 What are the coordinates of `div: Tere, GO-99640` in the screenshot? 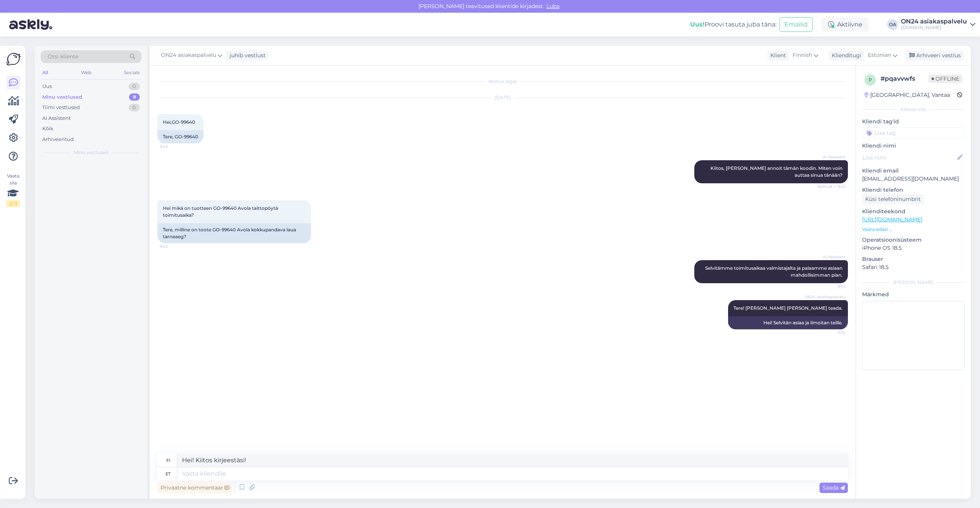 It's located at (181, 137).